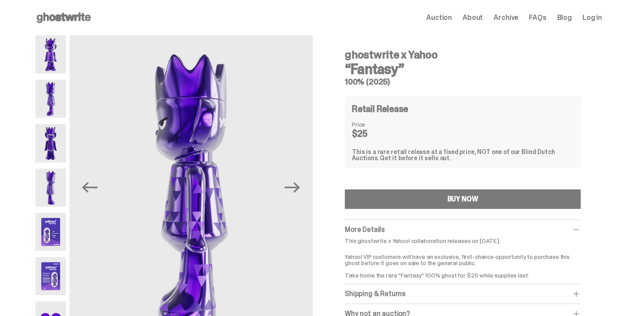 Image resolution: width=644 pixels, height=316 pixels. I want to click on span: More Details, so click(365, 229).